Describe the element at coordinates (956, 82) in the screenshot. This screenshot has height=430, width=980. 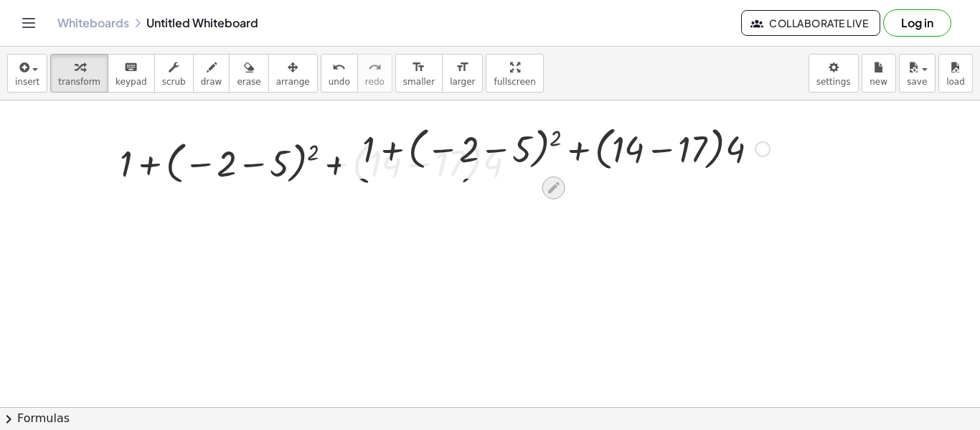
I see `span: load` at that location.